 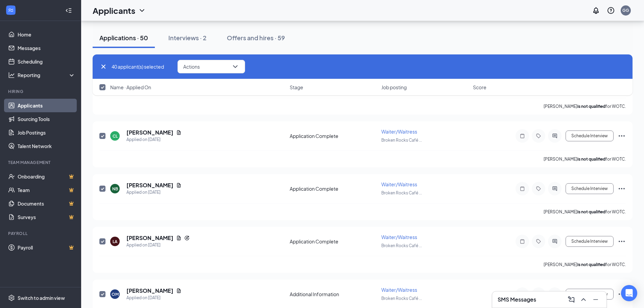 What do you see at coordinates (46, 146) in the screenshot?
I see `a: Talent Network` at bounding box center [46, 146].